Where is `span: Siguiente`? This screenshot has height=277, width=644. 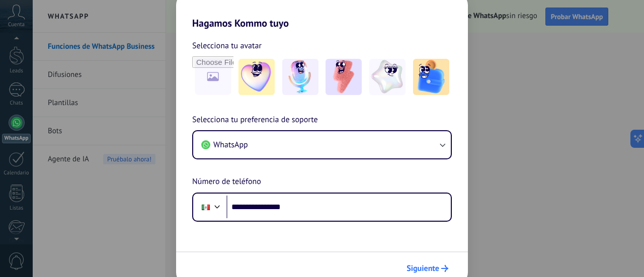 span: Siguiente is located at coordinates (422, 268).